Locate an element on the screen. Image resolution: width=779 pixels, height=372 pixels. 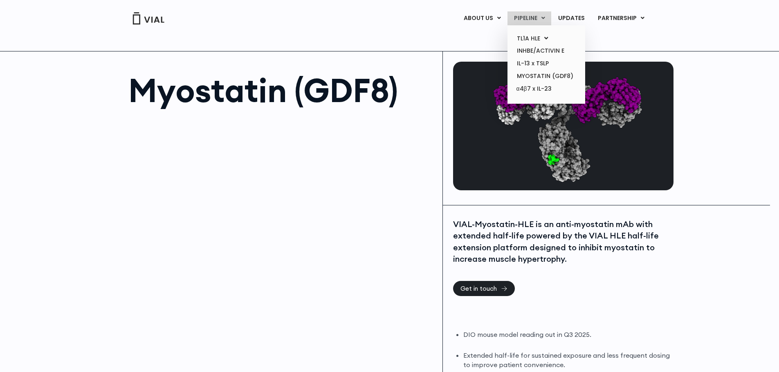
a: Get in touch is located at coordinates (484, 289).